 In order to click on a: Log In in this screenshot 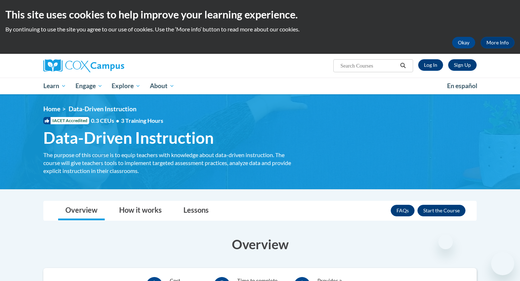, I will do `click(430, 65)`.